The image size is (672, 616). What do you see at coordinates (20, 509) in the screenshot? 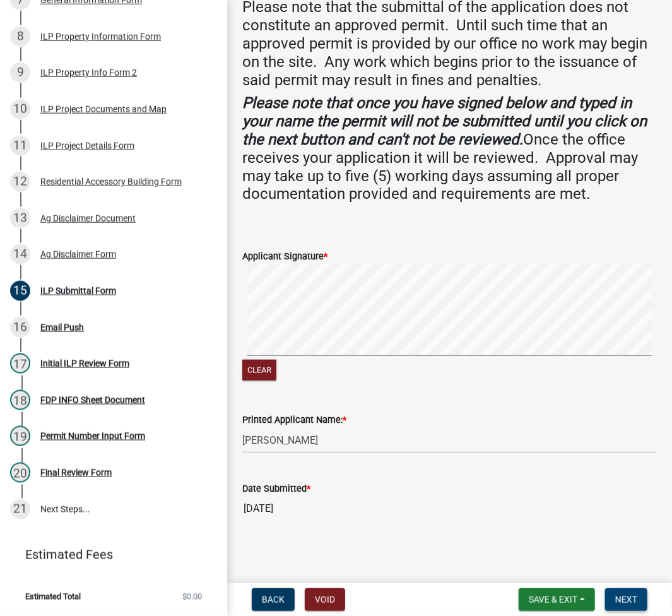
I see `div: 21` at bounding box center [20, 509].